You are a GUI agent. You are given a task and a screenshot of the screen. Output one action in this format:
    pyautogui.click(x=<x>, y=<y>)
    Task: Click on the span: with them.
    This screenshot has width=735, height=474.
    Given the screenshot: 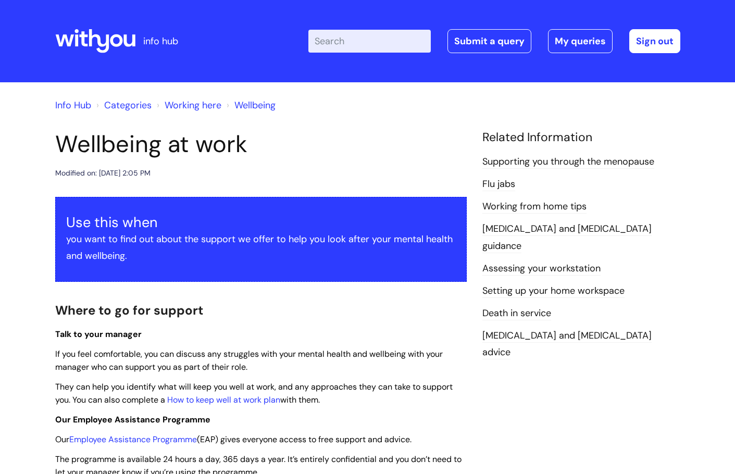 What is the action you would take?
    pyautogui.click(x=300, y=400)
    